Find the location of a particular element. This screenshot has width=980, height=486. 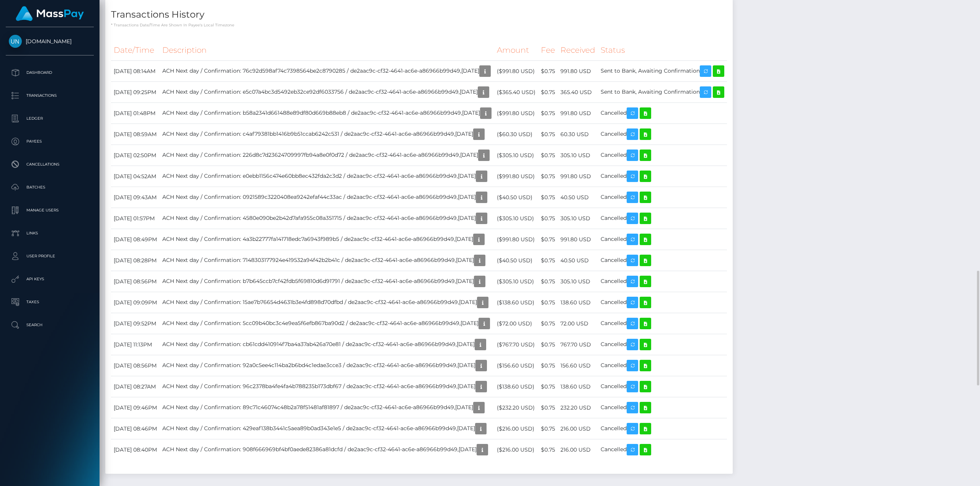

p: Search is located at coordinates (50, 325).